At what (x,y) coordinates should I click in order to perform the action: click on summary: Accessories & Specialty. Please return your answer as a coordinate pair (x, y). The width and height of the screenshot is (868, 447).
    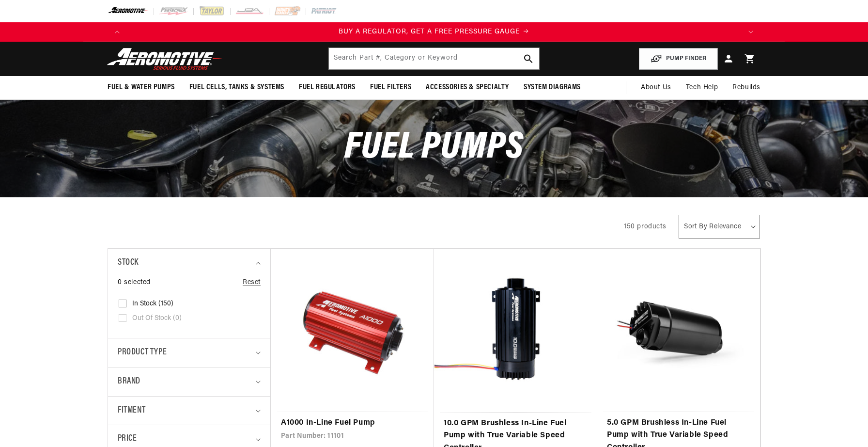
    Looking at the image, I should click on (467, 87).